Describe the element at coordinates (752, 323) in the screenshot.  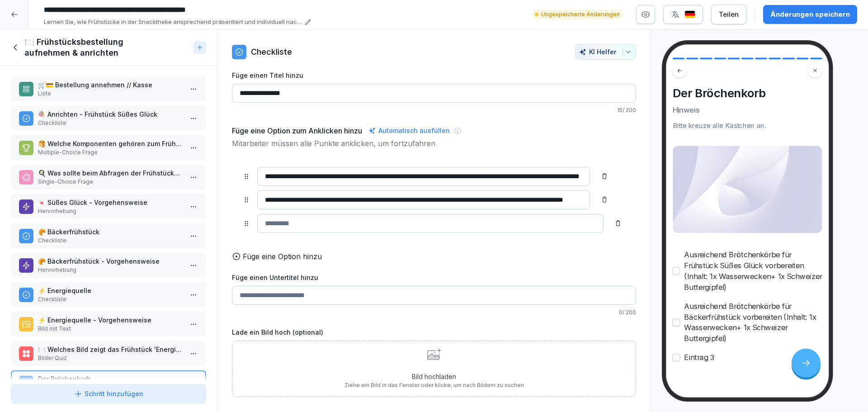
I see `p: Ausreichend Brötchenkörbe für Bäckerfrühstück vorbereiten (Inhalt: 1x Wasserwecken+ 1x Schweizer ...` at that location.